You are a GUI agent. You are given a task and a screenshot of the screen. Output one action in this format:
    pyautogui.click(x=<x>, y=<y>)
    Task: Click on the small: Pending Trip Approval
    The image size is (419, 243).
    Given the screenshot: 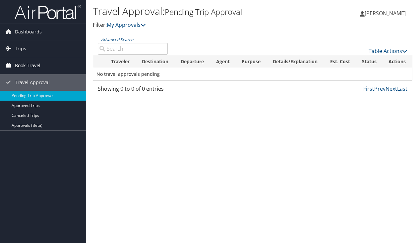 What is the action you would take?
    pyautogui.click(x=203, y=12)
    